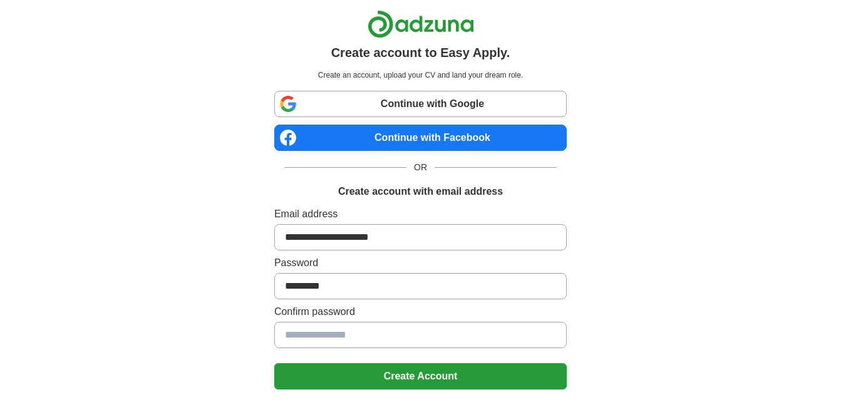 The image size is (841, 402). I want to click on h1: Create account with email address, so click(420, 192).